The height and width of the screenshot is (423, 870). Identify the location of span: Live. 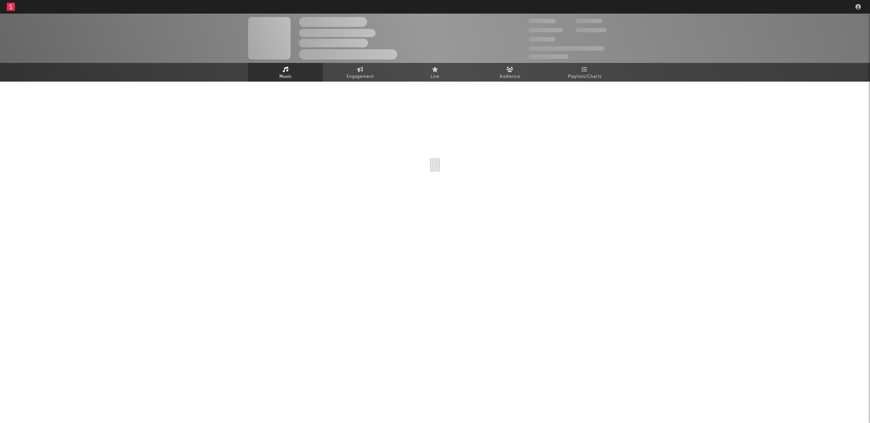
(435, 77).